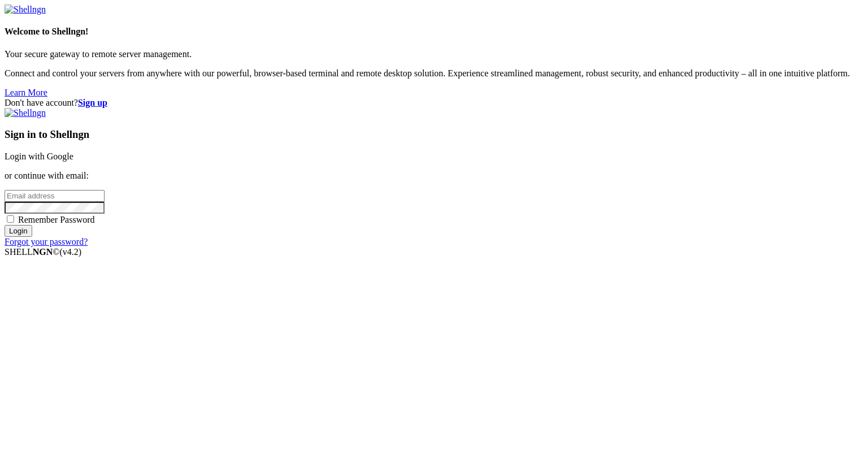 Image resolution: width=868 pixels, height=472 pixels. What do you see at coordinates (434, 54) in the screenshot?
I see `p: Your secure gateway to remote server management.` at bounding box center [434, 54].